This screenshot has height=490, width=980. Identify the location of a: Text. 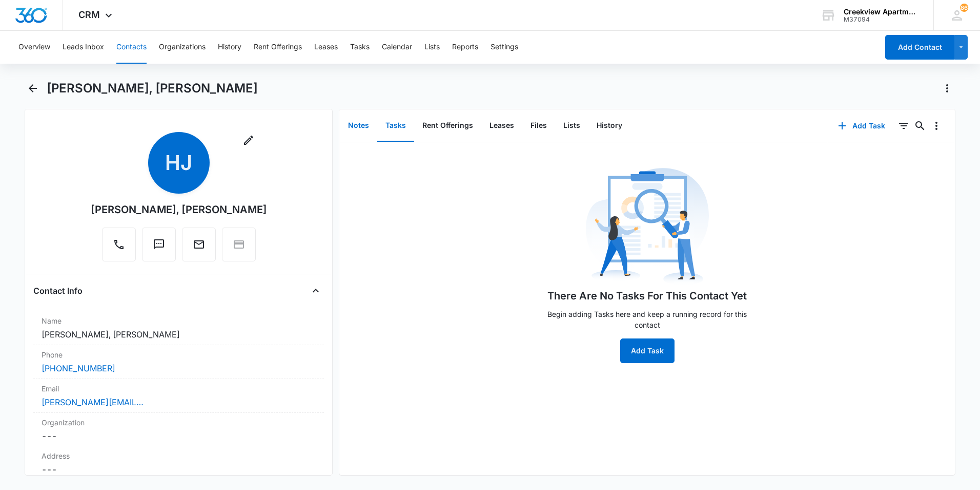
(159, 247).